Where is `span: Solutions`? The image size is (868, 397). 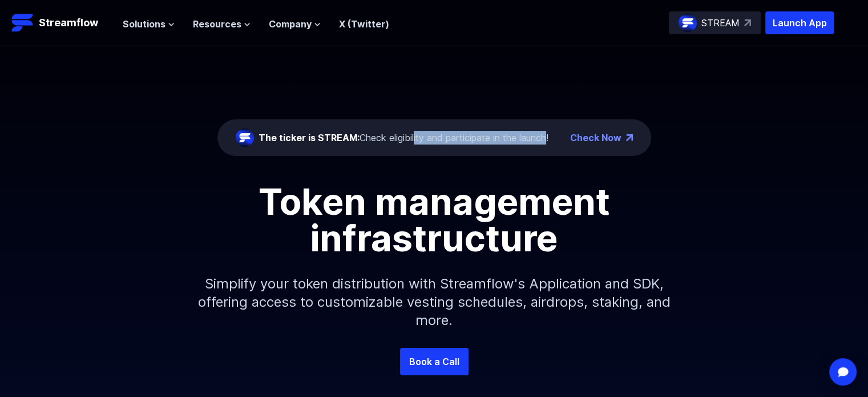 span: Solutions is located at coordinates (144, 24).